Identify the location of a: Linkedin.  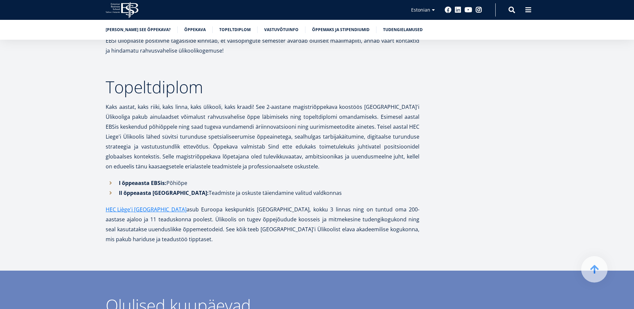
(458, 10).